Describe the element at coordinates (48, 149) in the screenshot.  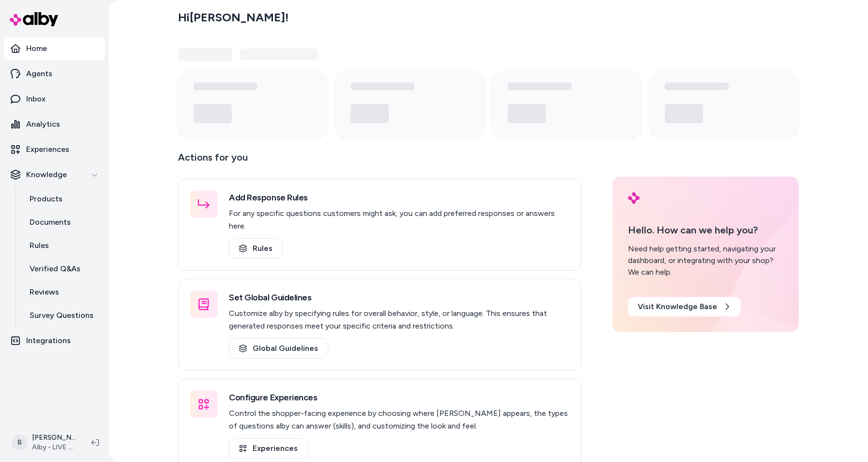
I see `p: Experiences` at that location.